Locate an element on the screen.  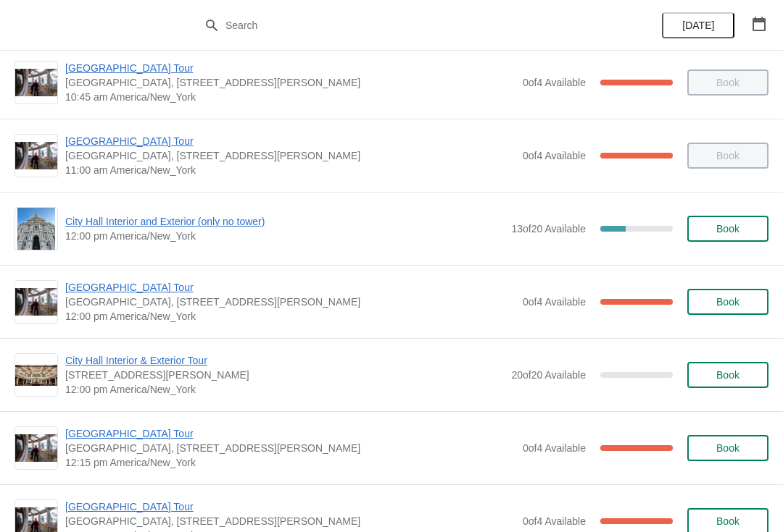
span: 20 of 20 Available is located at coordinates (547, 375).